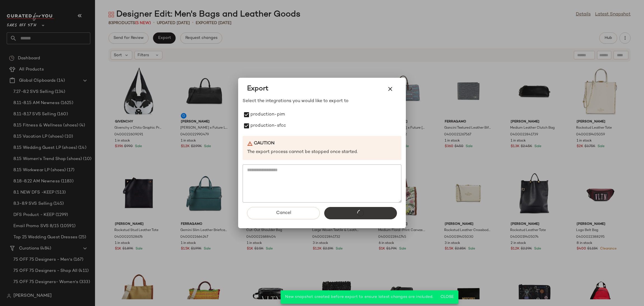 This screenshot has height=306, width=644. I want to click on p: Select the integrations you would like to export to, so click(322, 101).